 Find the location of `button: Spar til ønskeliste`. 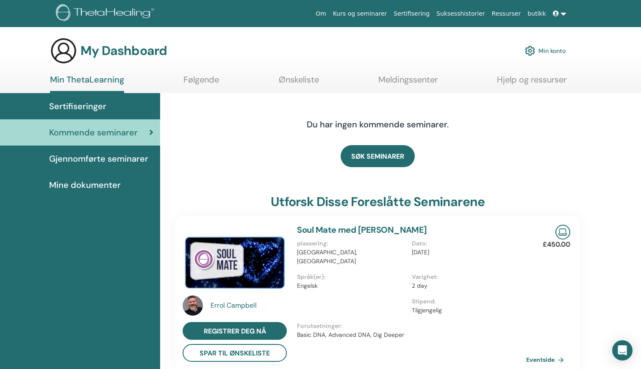

button: Spar til ønskeliste is located at coordinates (235, 353).